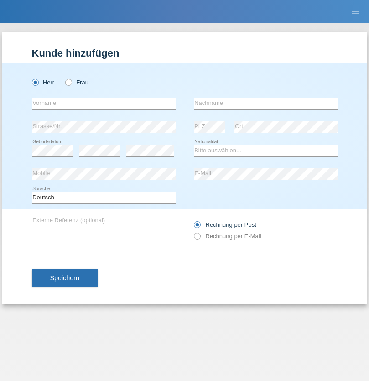 Image resolution: width=369 pixels, height=381 pixels. I want to click on button: Speichern, so click(65, 278).